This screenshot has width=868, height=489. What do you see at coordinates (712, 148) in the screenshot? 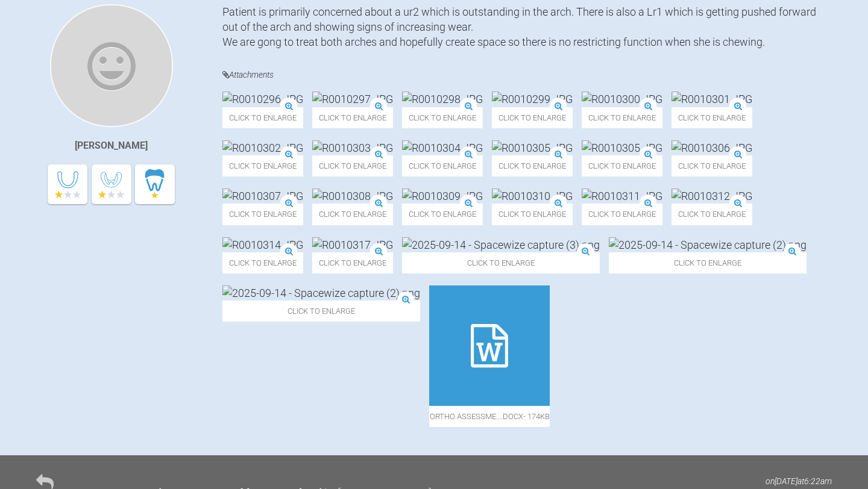
I see `img: R0010306.JPG` at bounding box center [712, 148].